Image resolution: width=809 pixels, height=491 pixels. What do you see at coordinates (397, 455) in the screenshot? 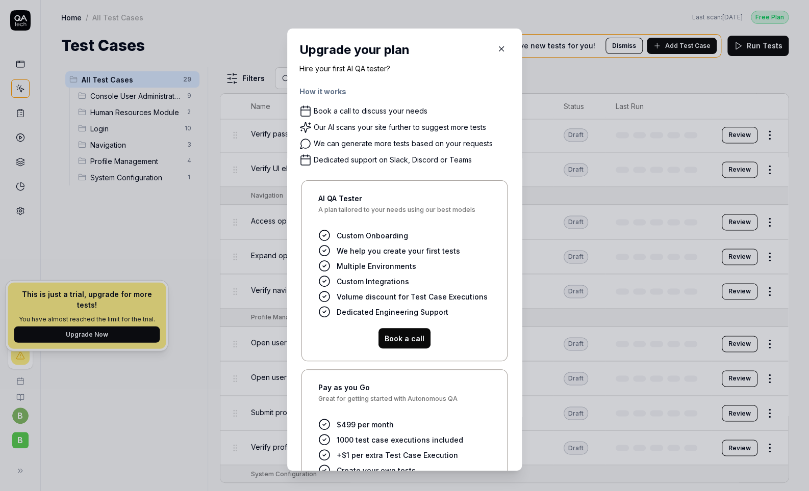
I see `span: +$1 per extra Test Case Execution` at bounding box center [397, 455].